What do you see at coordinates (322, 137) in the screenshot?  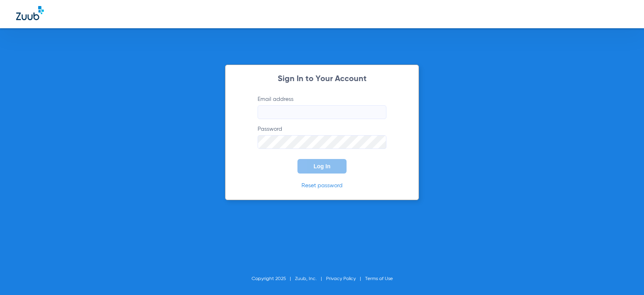 I see `label: Password` at bounding box center [322, 137].